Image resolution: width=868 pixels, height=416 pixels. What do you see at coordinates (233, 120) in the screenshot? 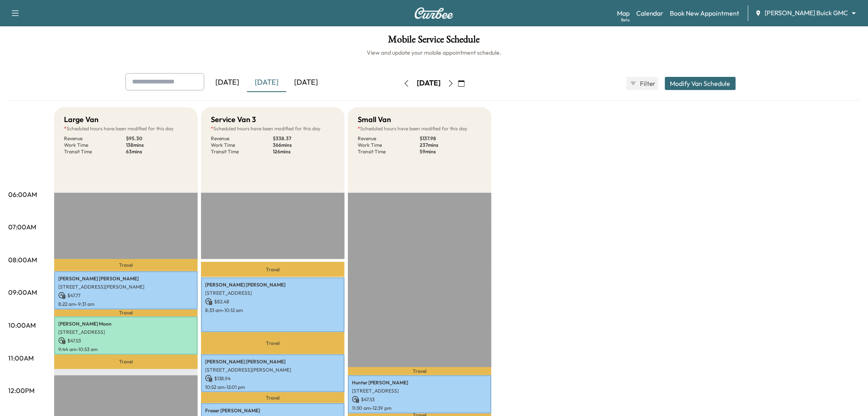
I see `h5: Service Van 3` at bounding box center [233, 120].